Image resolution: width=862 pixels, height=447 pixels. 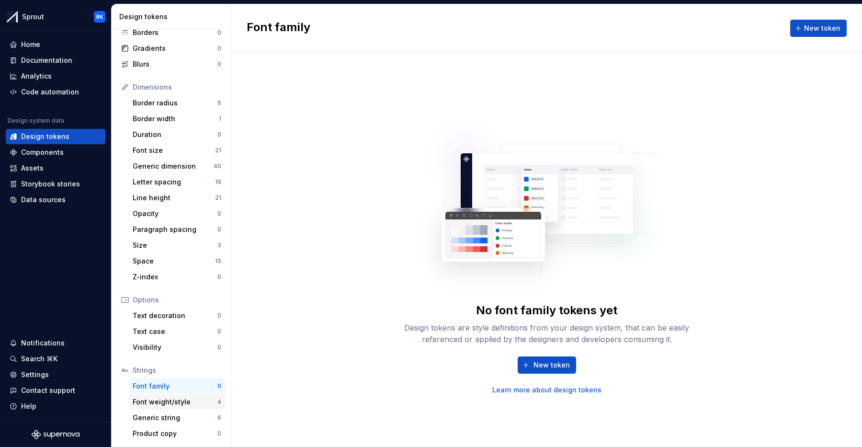 What do you see at coordinates (56, 390) in the screenshot?
I see `button: Contact support` at bounding box center [56, 390].